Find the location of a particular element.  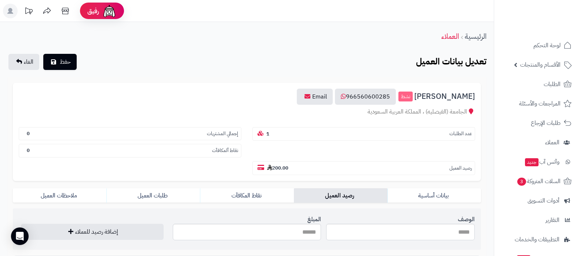

button: حفظ is located at coordinates (60, 62).